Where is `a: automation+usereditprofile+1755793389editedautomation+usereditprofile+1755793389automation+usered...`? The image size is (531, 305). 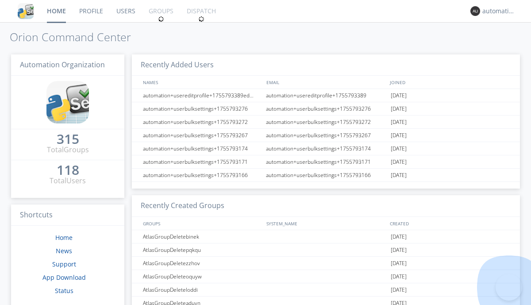
a: automation+usereditprofile+1755793389editedautomation+usereditprofile+1755793389automation+usered... is located at coordinates (326, 96).